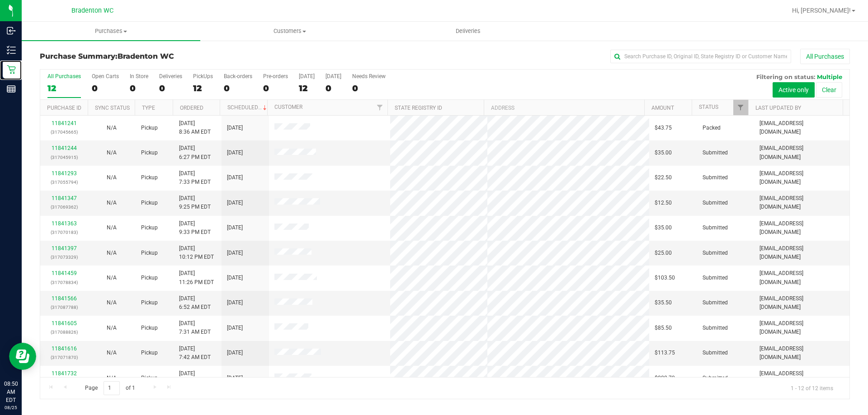 Image resolution: width=868 pixels, height=415 pixels. I want to click on p: (317073329), so click(64, 257).